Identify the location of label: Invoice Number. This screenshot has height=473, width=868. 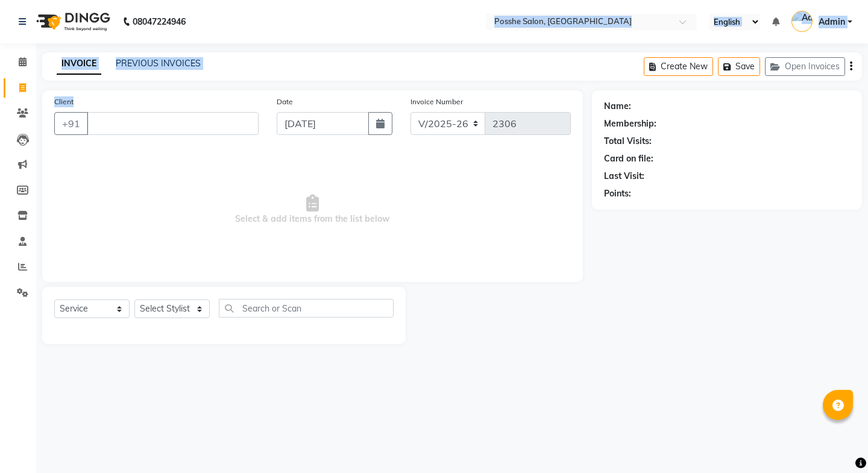
(436, 102).